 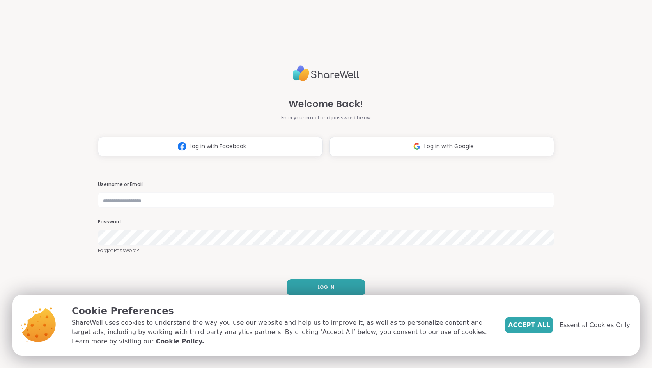 What do you see at coordinates (326, 222) in the screenshot?
I see `h3: Password` at bounding box center [326, 222].